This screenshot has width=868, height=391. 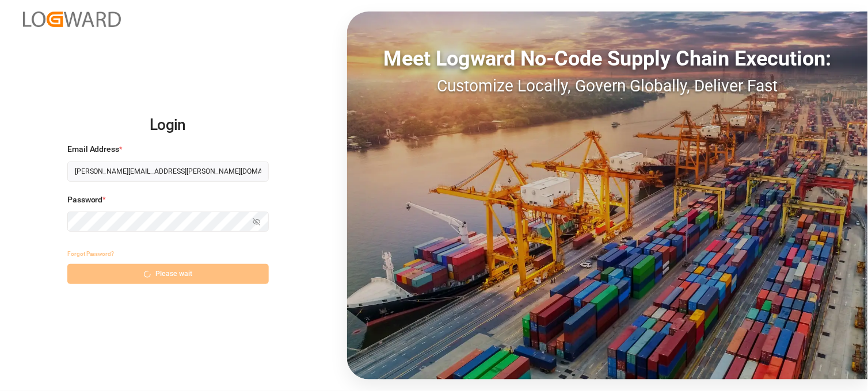 What do you see at coordinates (607, 86) in the screenshot?
I see `div: Customize Locally, Govern Globally, Deliver Fast` at bounding box center [607, 86].